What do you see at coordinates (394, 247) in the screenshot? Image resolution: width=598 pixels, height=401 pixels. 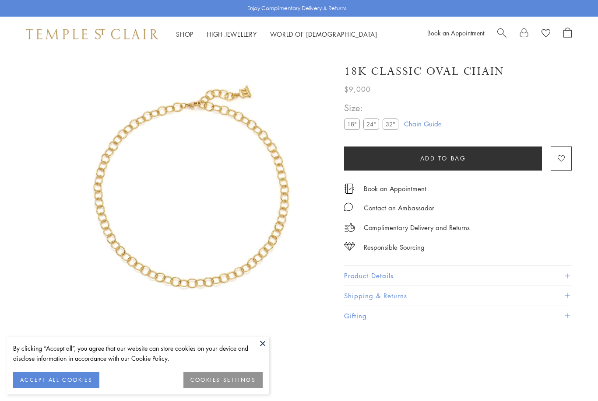 I see `div: Responsible Sourcing` at bounding box center [394, 247].